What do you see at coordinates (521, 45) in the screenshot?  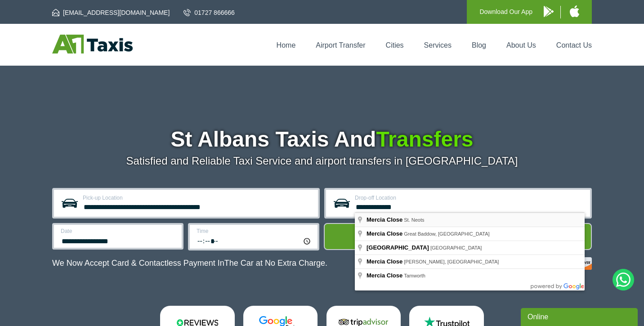 I see `a: About Us` at bounding box center [521, 45].